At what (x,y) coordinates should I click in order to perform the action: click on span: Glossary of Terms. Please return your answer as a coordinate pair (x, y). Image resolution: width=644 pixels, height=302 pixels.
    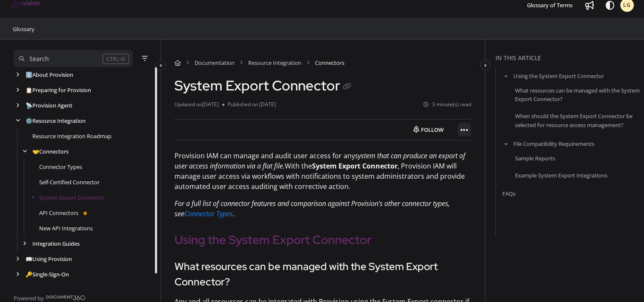
    Looking at the image, I should click on (550, 5).